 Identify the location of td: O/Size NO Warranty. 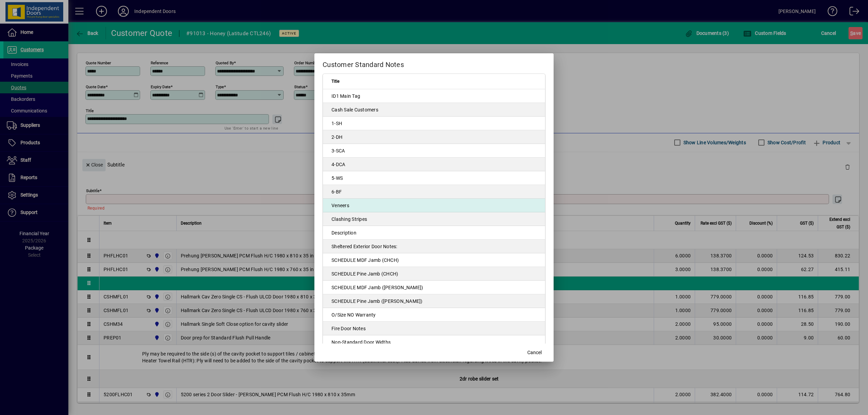
(434, 315).